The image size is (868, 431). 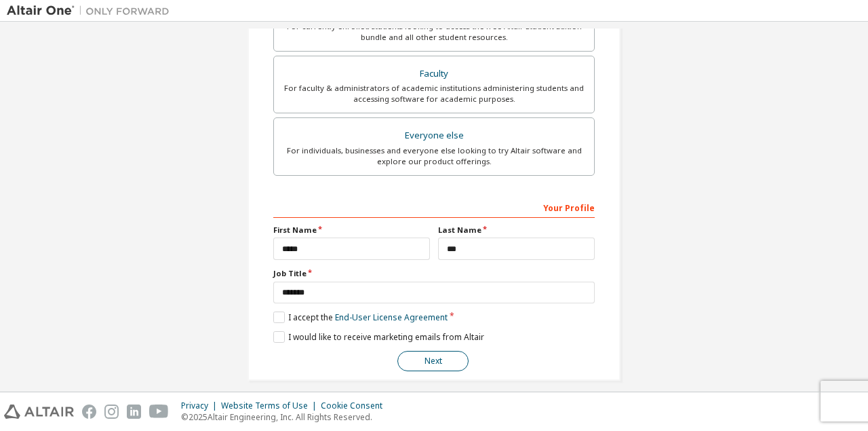 I want to click on img: instagram.svg, so click(x=111, y=411).